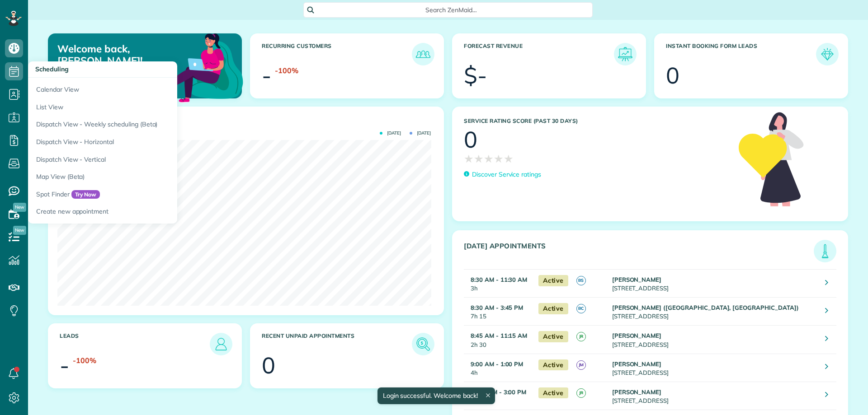 This screenshot has height=415, width=868. Describe the element at coordinates (141, 124) in the screenshot. I see `a: Dispatch View - Weekly scheduling (Beta)` at that location.